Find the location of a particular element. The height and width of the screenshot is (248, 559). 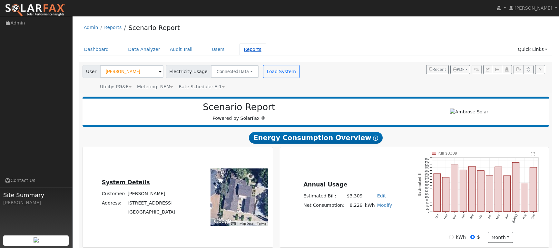

a: Audit Trail is located at coordinates (181, 49).